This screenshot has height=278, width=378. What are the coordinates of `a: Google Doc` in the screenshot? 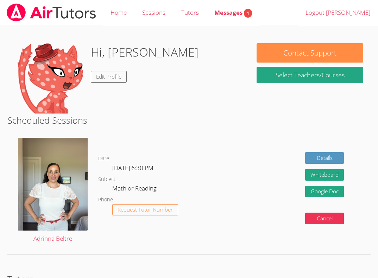 It's located at (324, 192).